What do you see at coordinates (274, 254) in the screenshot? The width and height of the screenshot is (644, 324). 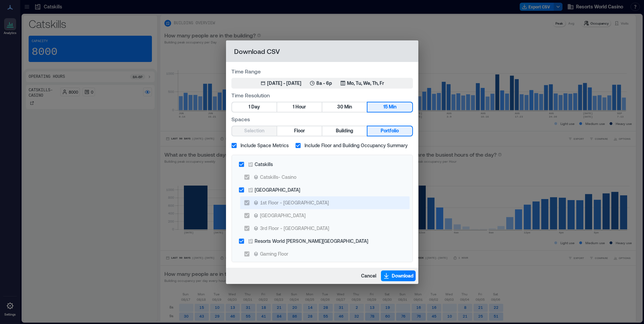 I see `div: Gaming Floor` at bounding box center [274, 254].